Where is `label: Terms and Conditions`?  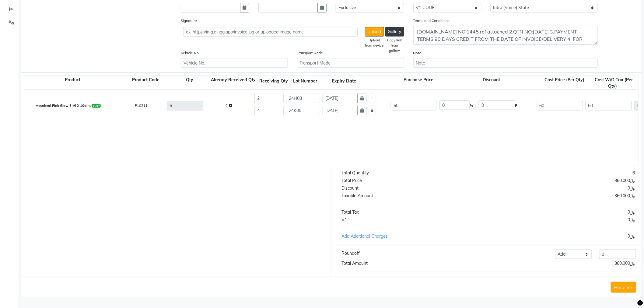 label: Terms and Conditions is located at coordinates (432, 20).